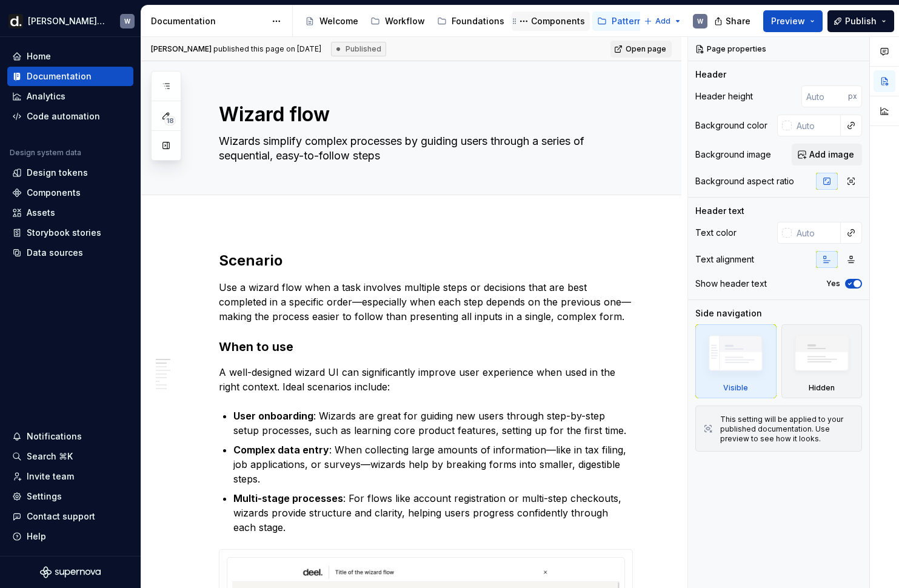 The height and width of the screenshot is (588, 899). Describe the element at coordinates (720, 211) in the screenshot. I see `div: Header text` at that location.